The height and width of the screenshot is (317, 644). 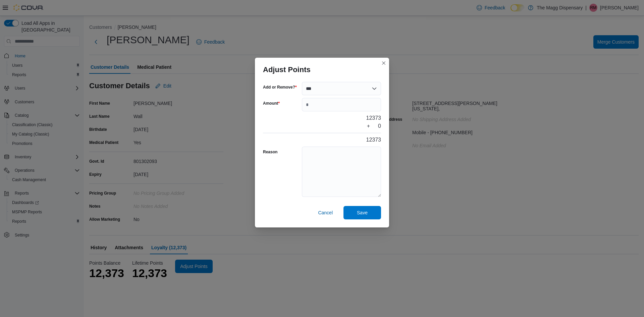 I want to click on button: Closes this modal window, so click(x=384, y=63).